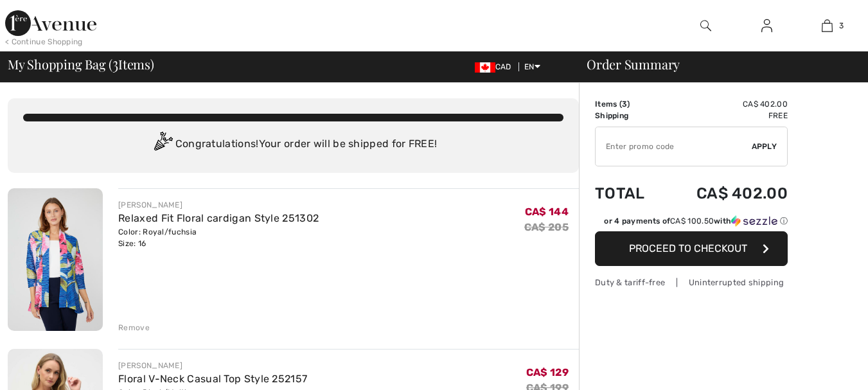 This screenshot has width=868, height=390. What do you see at coordinates (213, 378) in the screenshot?
I see `a: Floral V-Neck Casual Top Style 252157` at bounding box center [213, 378].